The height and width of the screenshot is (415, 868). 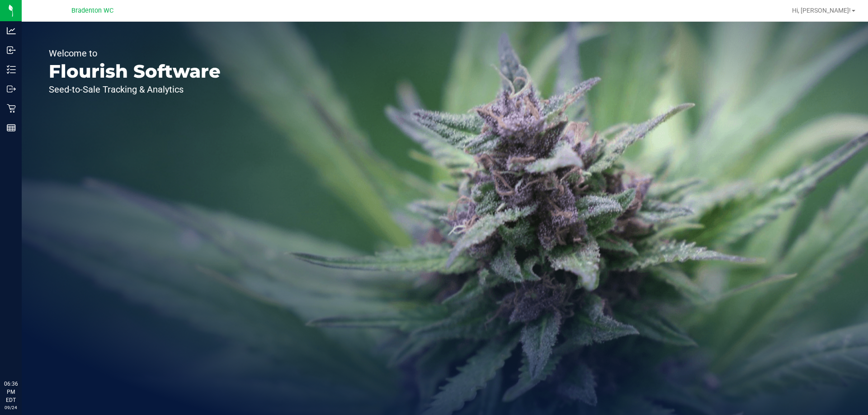 I want to click on inline-svg: Inbound, so click(x=11, y=50).